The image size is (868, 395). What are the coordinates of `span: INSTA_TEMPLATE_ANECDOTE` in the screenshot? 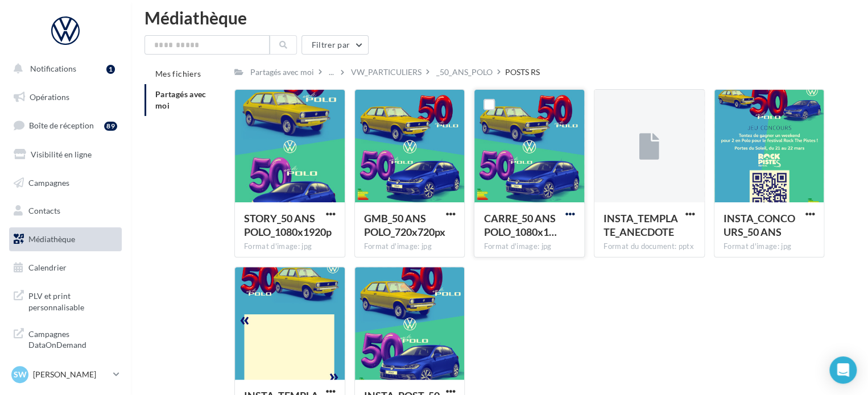 It's located at (641, 225).